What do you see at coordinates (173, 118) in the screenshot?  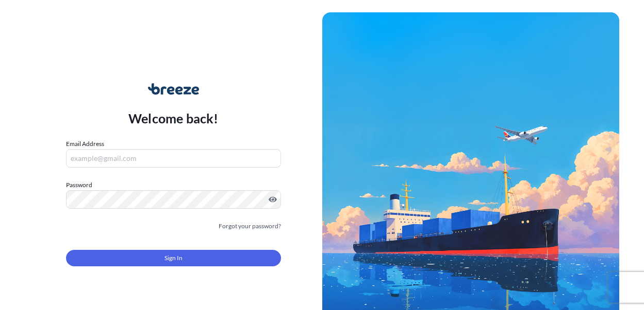 I see `p: Welcome back!` at bounding box center [173, 118].